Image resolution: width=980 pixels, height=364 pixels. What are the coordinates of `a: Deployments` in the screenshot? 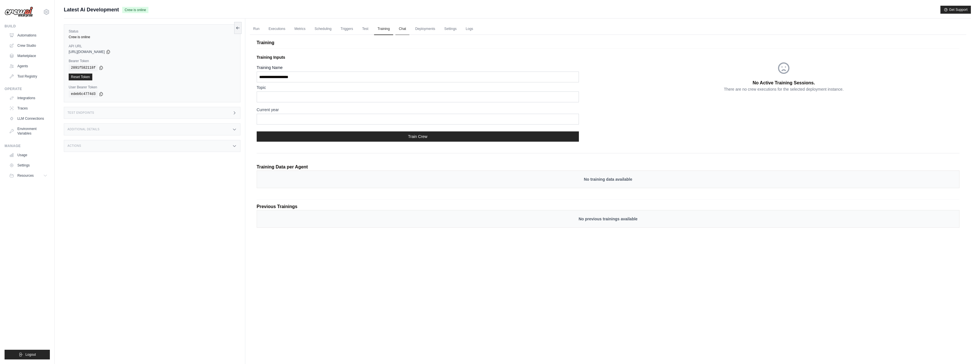 It's located at (425, 29).